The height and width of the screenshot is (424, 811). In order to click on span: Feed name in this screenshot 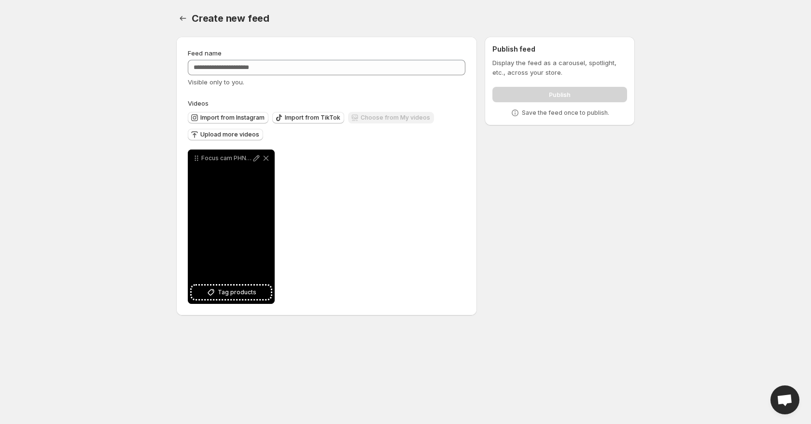, I will do `click(205, 53)`.